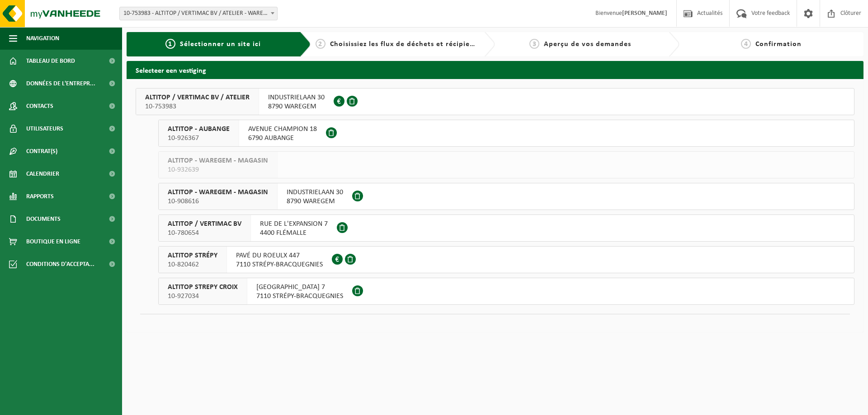  Describe the element at coordinates (43, 39) in the screenshot. I see `span: Navigation` at that location.